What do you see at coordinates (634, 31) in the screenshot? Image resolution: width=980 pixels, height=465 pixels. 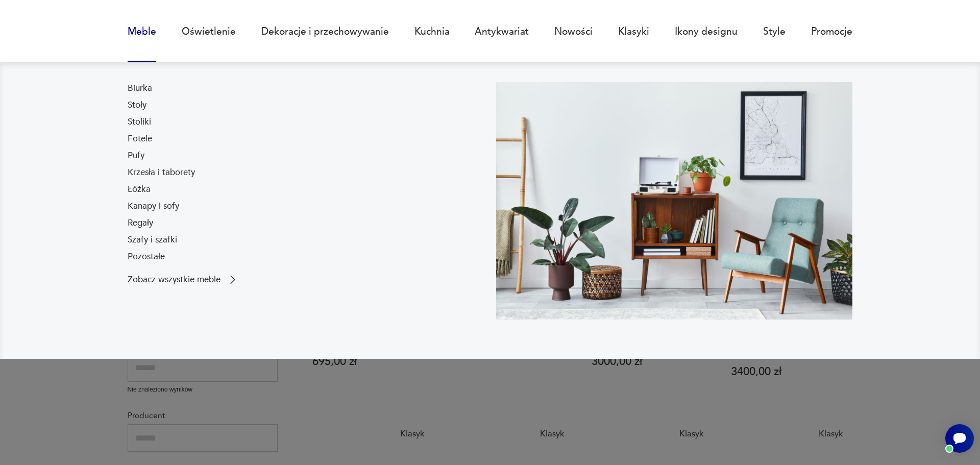 I see `a: Klasyki` at bounding box center [634, 31].